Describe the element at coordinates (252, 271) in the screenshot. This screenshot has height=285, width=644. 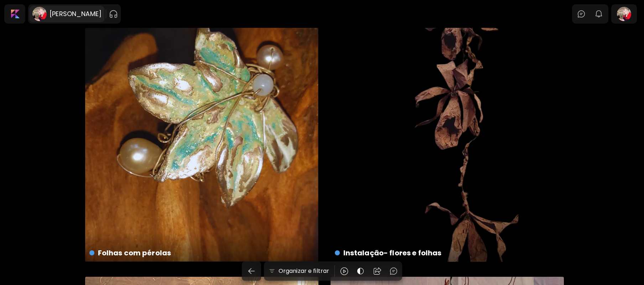
I see `img: back` at that location.